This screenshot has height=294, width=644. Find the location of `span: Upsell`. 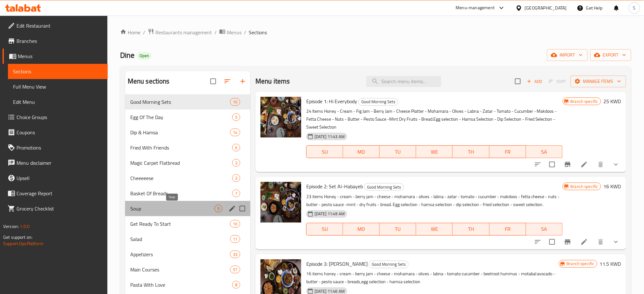

span: Upsell is located at coordinates (60, 178).